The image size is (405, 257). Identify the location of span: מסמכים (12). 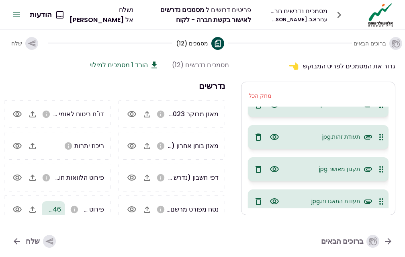
(192, 43).